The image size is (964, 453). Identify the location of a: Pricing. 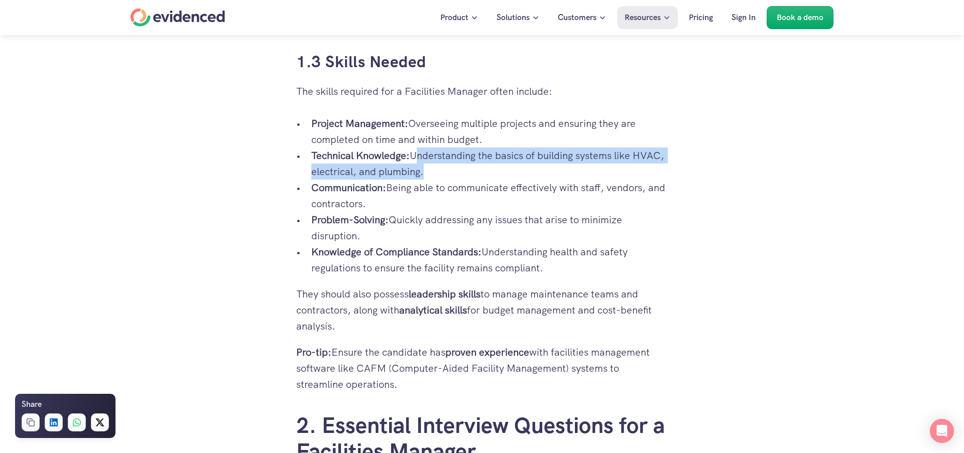
(701, 18).